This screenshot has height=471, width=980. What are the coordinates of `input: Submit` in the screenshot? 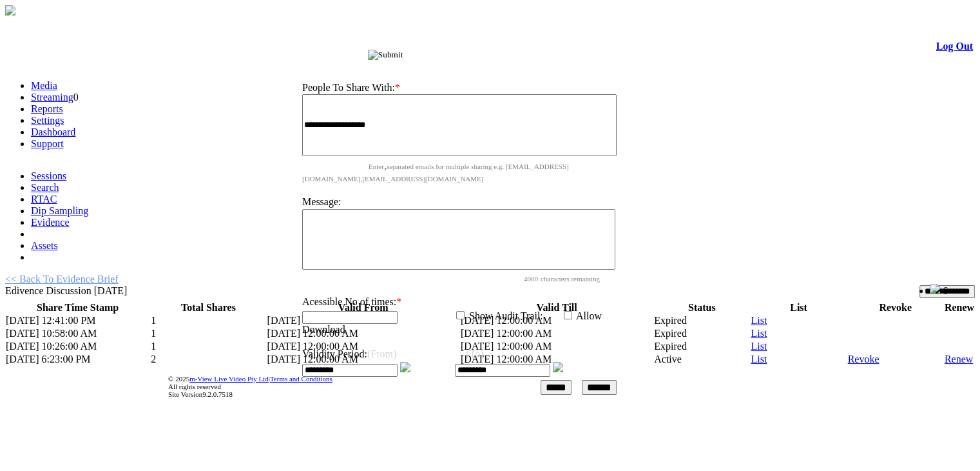 It's located at (385, 55).